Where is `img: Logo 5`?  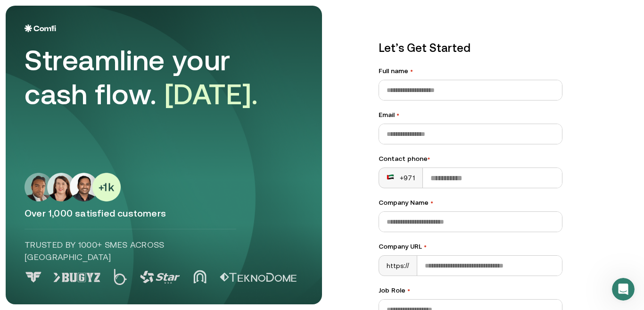
img: Logo 5 is located at coordinates (258, 277).